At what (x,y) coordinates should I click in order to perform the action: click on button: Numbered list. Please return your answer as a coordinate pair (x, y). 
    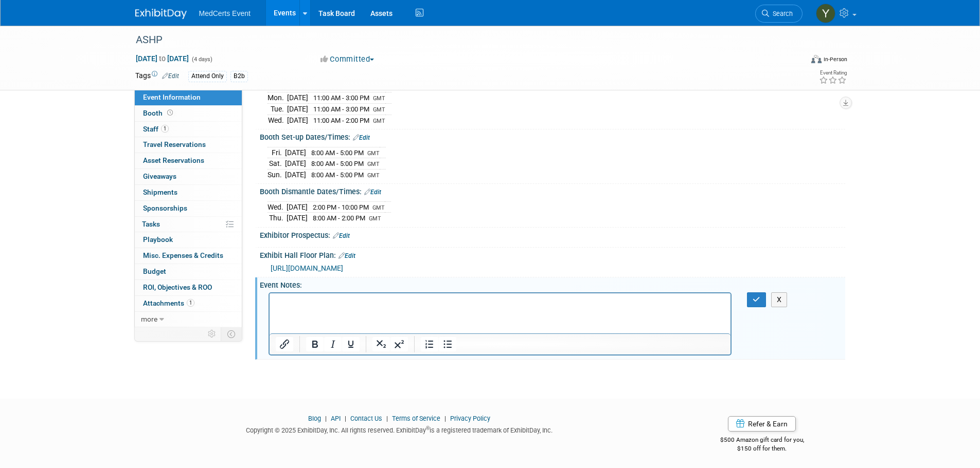
    Looking at the image, I should click on (430, 344).